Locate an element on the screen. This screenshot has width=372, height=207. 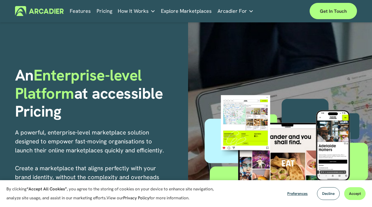
a: Features is located at coordinates (80, 11).